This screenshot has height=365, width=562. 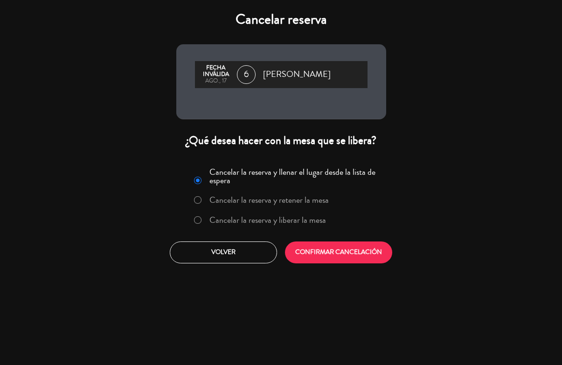 What do you see at coordinates (223, 252) in the screenshot?
I see `button: Volver` at bounding box center [223, 252].